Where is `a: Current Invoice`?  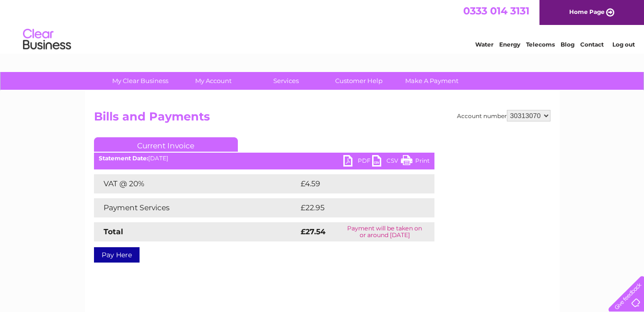
a: Current Invoice is located at coordinates (166, 144).